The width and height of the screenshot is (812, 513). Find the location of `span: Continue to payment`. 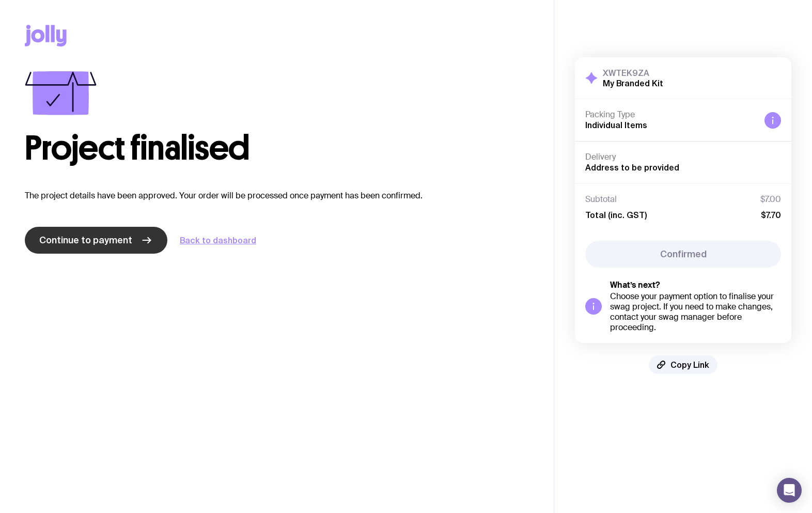

span: Continue to payment is located at coordinates (86, 240).